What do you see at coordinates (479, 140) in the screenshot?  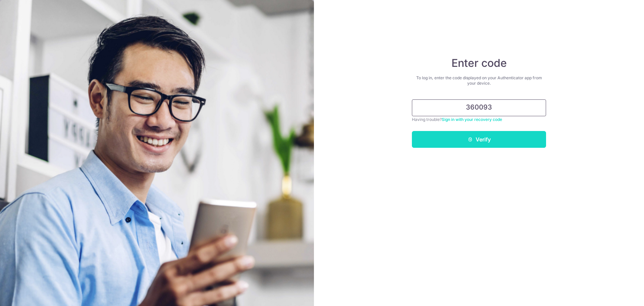 I see `button: Verify` at bounding box center [479, 140].